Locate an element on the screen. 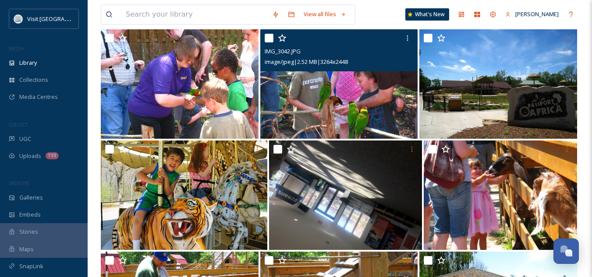  img: Meeting Space-old oceans exhibit 2.jpg is located at coordinates (346, 195).